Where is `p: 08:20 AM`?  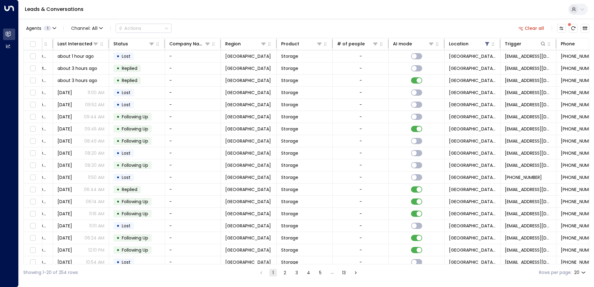 p: 08:20 AM is located at coordinates (94, 165).